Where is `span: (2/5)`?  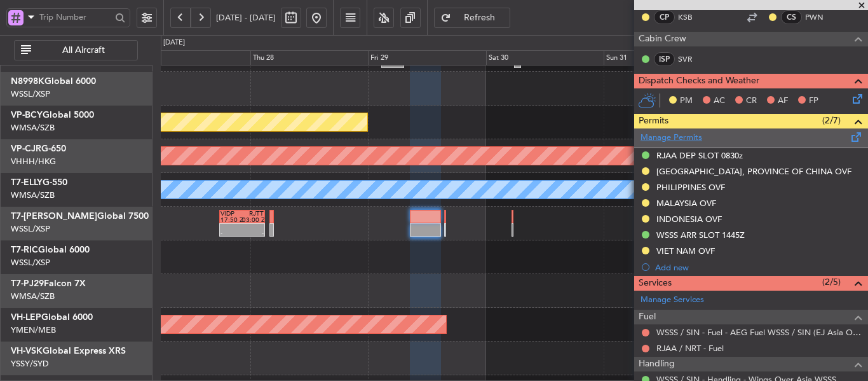 span: (2/5) is located at coordinates (831, 281).